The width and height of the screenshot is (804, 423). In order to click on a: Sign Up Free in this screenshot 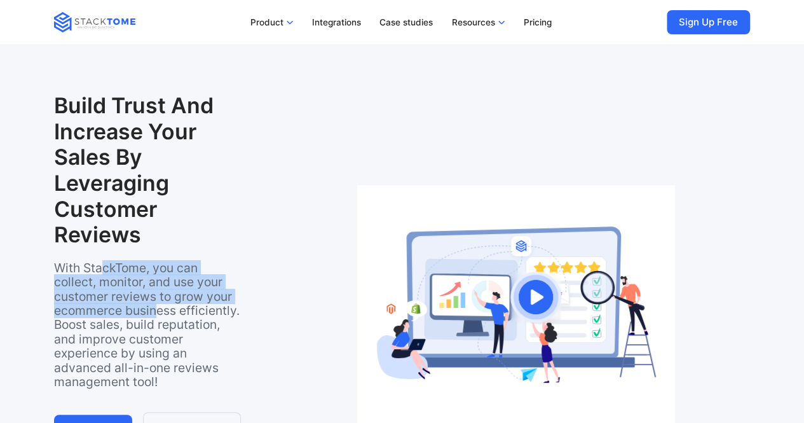, I will do `click(708, 22)`.